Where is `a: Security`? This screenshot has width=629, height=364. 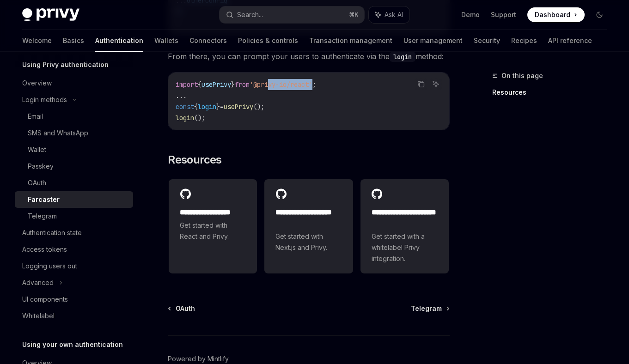 a: Security is located at coordinates (487, 41).